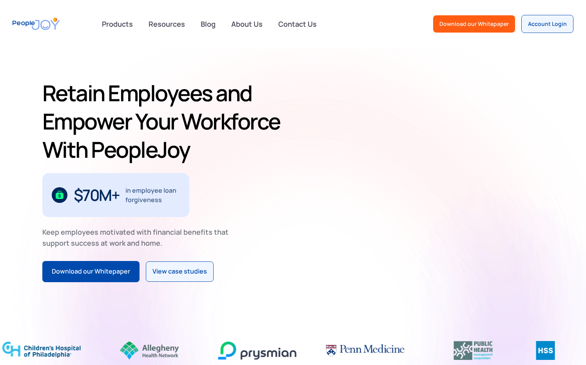 The height and width of the screenshot is (365, 586). What do you see at coordinates (166, 121) in the screenshot?
I see `h1: Retain Employees and Empower Your Workforce With PeopleJoy` at bounding box center [166, 121].